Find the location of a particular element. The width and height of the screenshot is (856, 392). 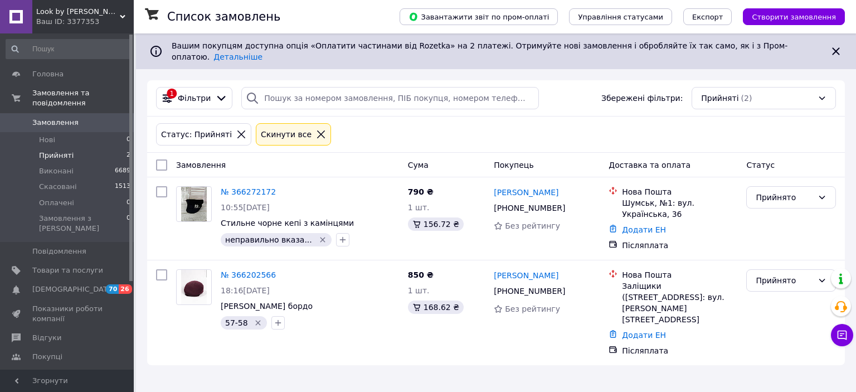

span: Оплачені is located at coordinates (56, 203).